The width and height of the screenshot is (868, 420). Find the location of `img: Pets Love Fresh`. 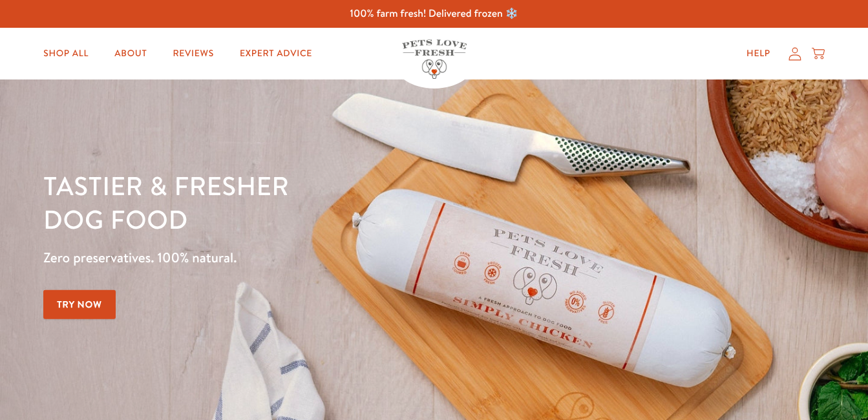

img: Pets Love Fresh is located at coordinates (434, 59).